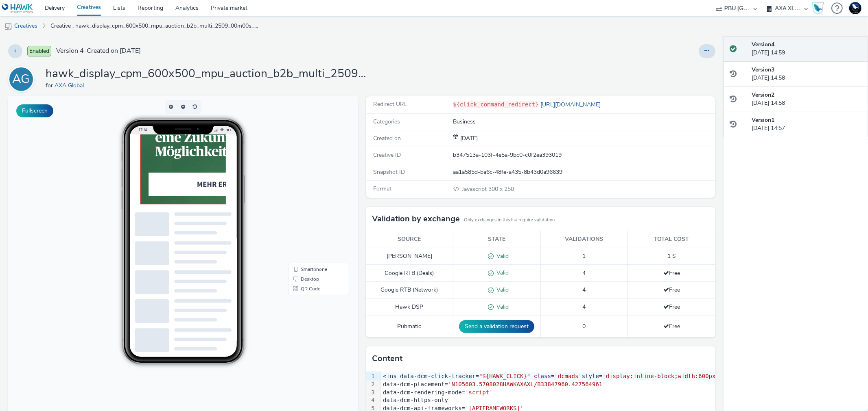  Describe the element at coordinates (527, 384) in the screenshot. I see `span: 'N105603.5708028HAWKAXAXL/B33847960.427564961'` at that location.